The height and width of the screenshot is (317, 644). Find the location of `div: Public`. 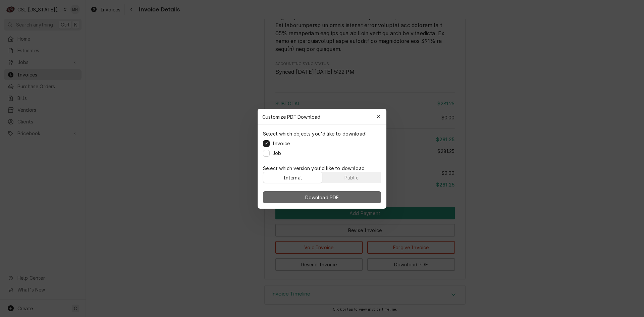

div: Public is located at coordinates (351, 177).